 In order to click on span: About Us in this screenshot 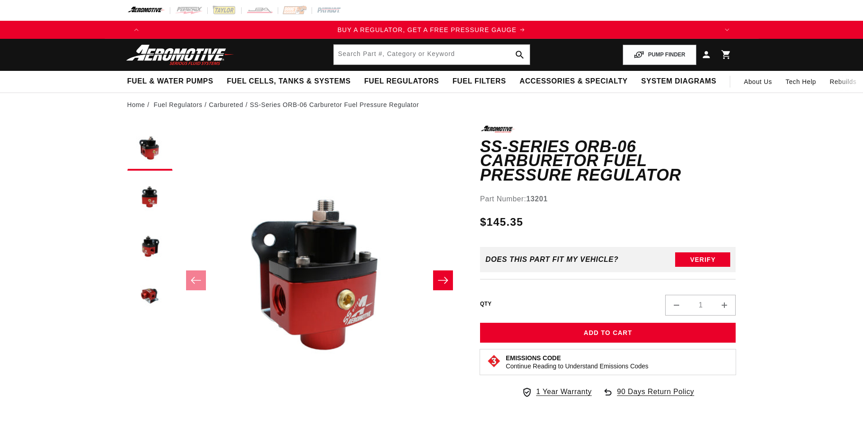, I will do `click(758, 82)`.